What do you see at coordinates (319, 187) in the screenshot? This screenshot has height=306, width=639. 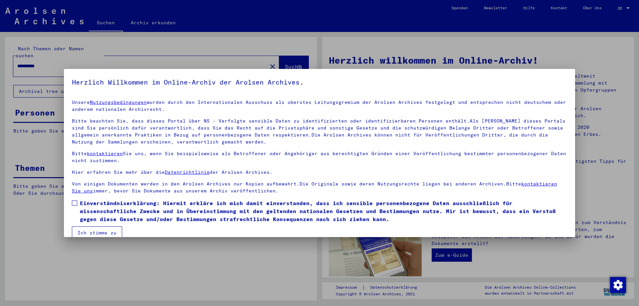 I see `p: Von einigen Dokumenten werden in den Arolsen Archives nur Kopien aufbewahrt.Die Originale sowie d...` at bounding box center [319, 187].